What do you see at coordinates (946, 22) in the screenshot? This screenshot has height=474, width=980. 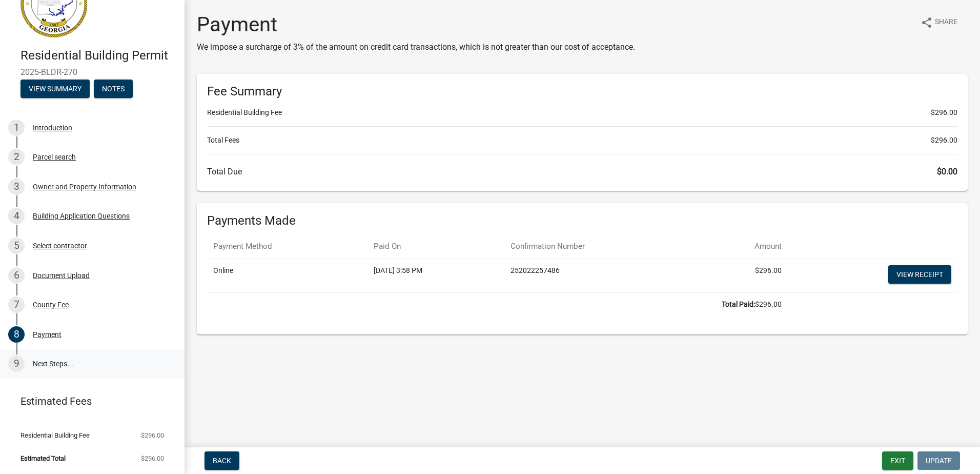 I see `span: Share` at bounding box center [946, 22].